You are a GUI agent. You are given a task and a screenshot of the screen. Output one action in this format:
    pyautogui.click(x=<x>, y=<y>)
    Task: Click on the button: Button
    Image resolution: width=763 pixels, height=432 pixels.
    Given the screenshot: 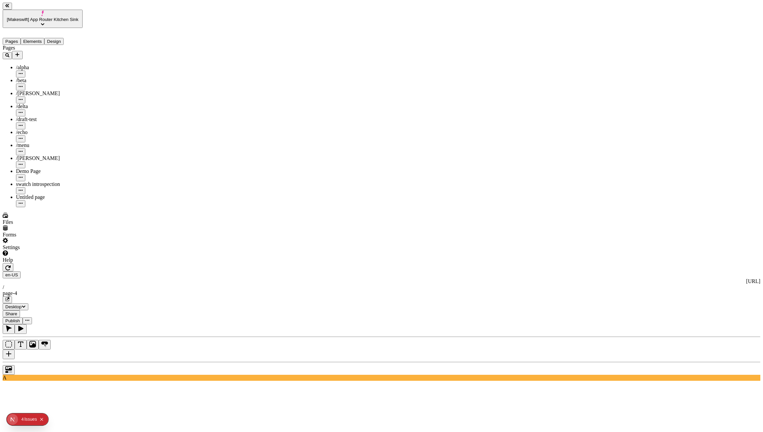 What is the action you would take?
    pyautogui.click(x=45, y=345)
    